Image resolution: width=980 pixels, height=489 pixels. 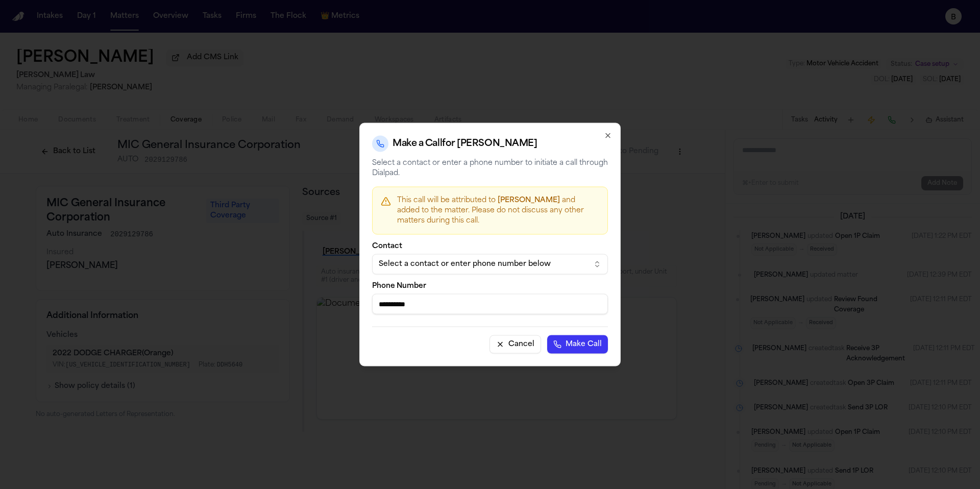 What do you see at coordinates (490, 169) in the screenshot?
I see `p: Select a contact or enter a phone number to initiate a call through Dialpad.` at bounding box center [490, 169].